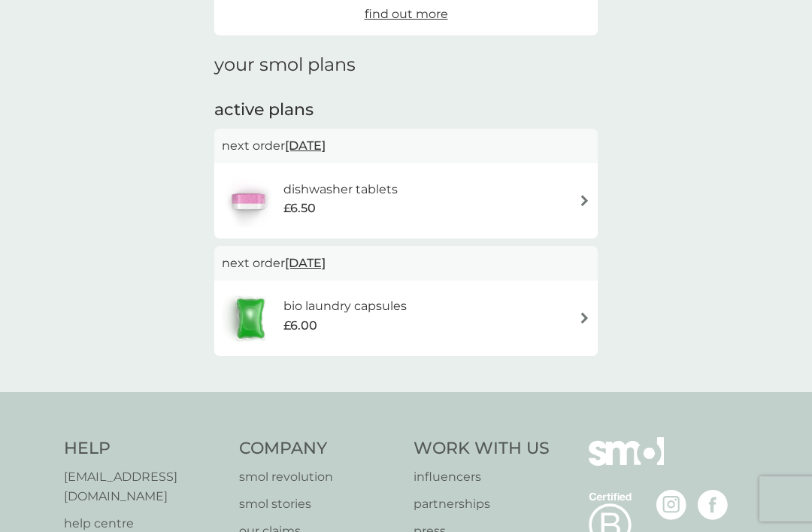  Describe the element at coordinates (248, 201) in the screenshot. I see `img: dishwasher tablets` at that location.